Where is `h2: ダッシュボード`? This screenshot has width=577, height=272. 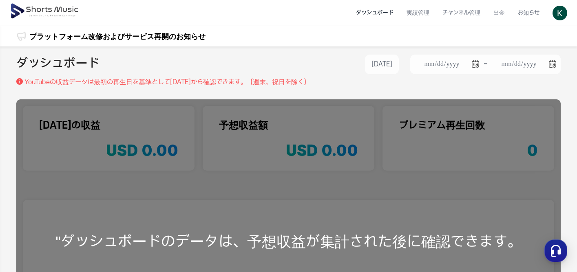
h2: ダッシュボード is located at coordinates (58, 64).